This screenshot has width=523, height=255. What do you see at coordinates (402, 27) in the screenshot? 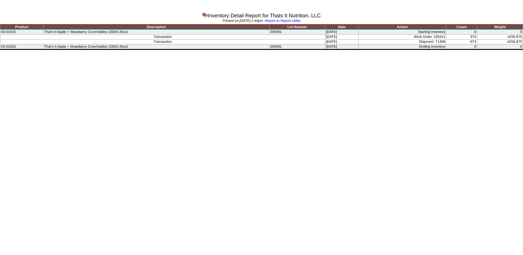
I see `td: Action` at bounding box center [402, 27].